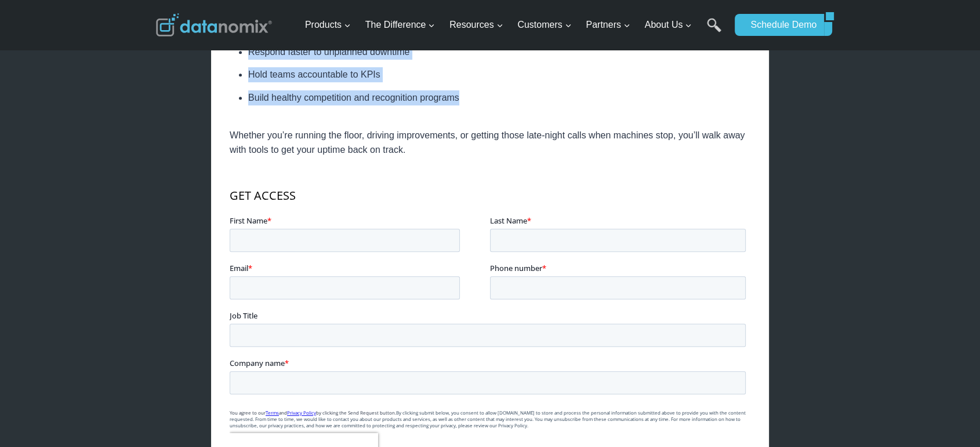  What do you see at coordinates (499, 52) in the screenshot?
I see `li: Respond faster to unplanned downtime` at bounding box center [499, 52].